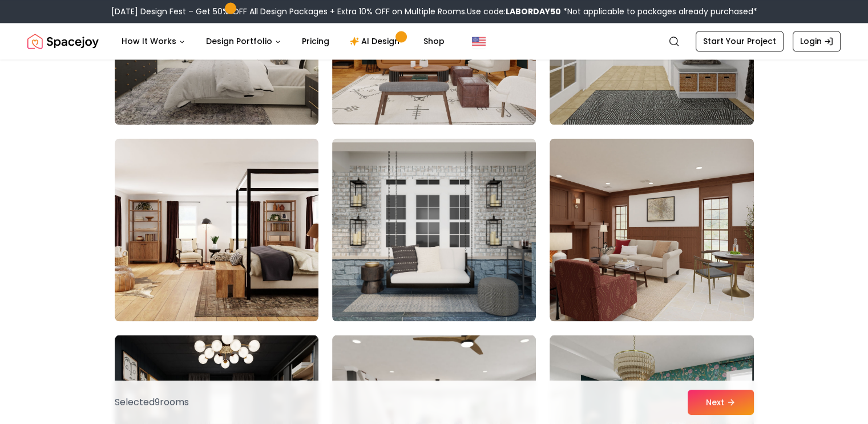 The image size is (868, 424). Describe the element at coordinates (216, 229) in the screenshot. I see `img: Room room-31` at that location.